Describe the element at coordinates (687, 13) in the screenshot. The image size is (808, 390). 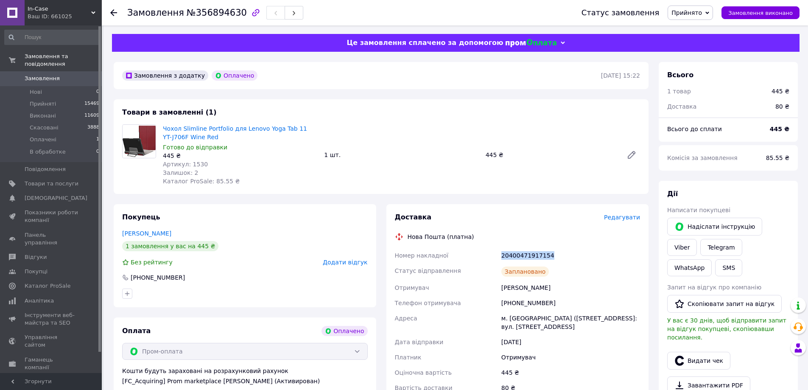
I see `span: Прийнято` at that location.